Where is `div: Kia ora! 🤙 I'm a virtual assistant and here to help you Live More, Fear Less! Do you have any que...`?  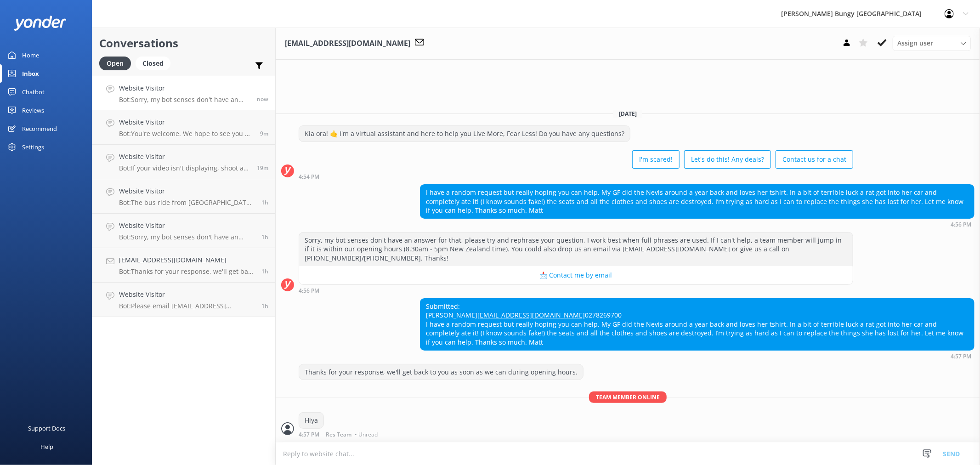
div: Kia ora! 🤙 I'm a virtual assistant and here to help you Live More, Fear Less! Do you have any que... is located at coordinates (464, 134).